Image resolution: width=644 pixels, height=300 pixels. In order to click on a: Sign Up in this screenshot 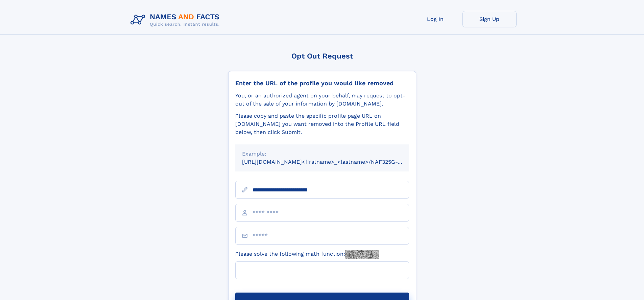, I will do `click(490, 19)`.